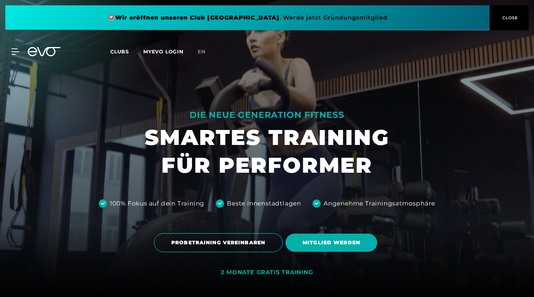 The image size is (534, 297). I want to click on button: CLOSE, so click(510, 18).